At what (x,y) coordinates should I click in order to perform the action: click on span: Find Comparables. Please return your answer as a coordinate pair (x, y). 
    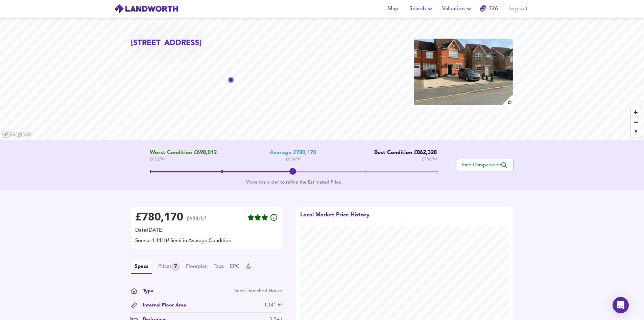
    Looking at the image, I should click on (485, 164).